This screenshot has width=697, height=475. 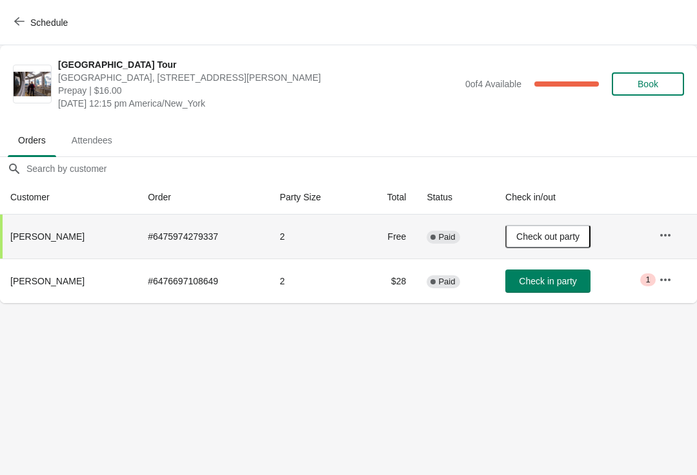 What do you see at coordinates (456, 197) in the screenshot?
I see `th: Status` at bounding box center [456, 197].